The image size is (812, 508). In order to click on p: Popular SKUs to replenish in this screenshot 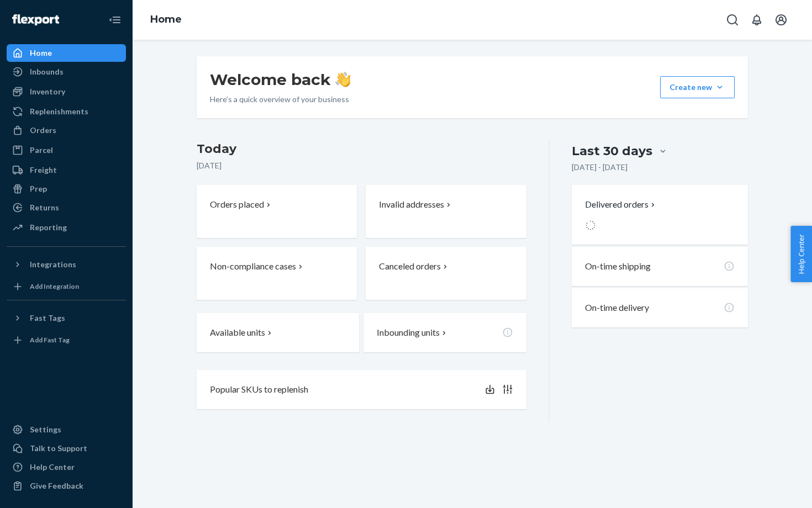, I will do `click(260, 390)`.